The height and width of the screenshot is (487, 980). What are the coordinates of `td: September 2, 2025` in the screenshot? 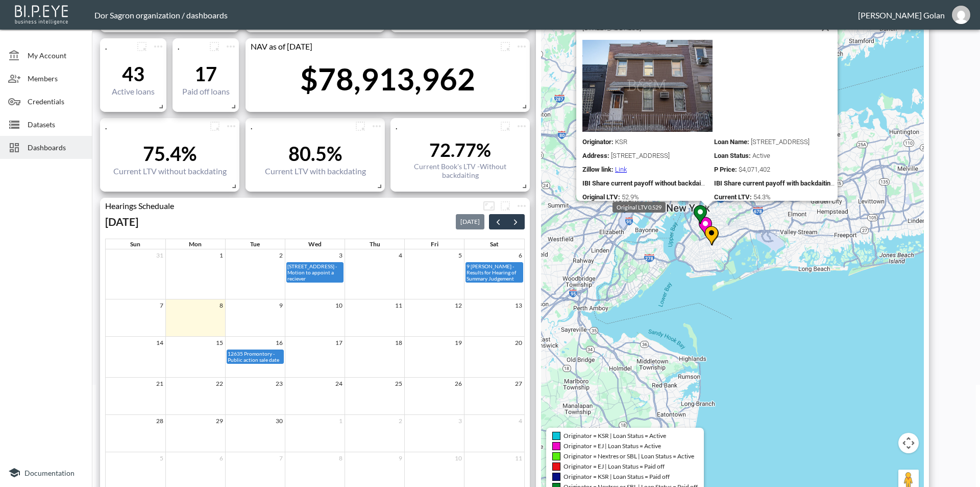 It's located at (255, 274).